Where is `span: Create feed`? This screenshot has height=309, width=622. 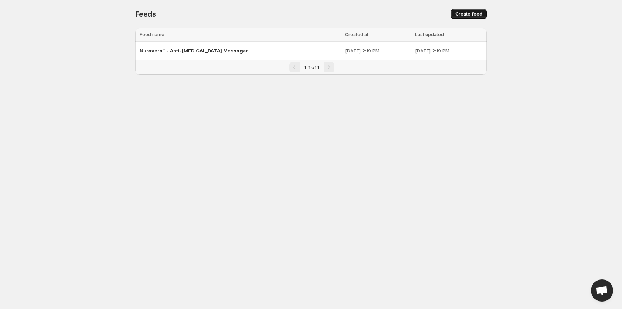
span: Create feed is located at coordinates (468, 14).